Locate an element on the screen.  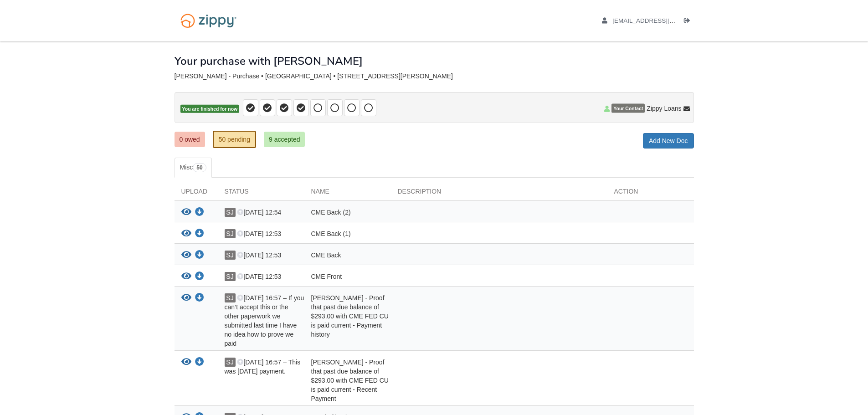
a: Add New Doc is located at coordinates (669, 141).